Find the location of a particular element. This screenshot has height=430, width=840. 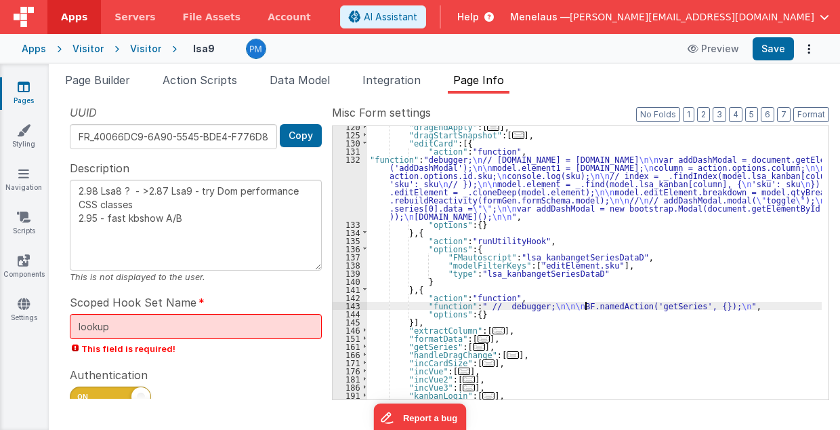

div: 125 is located at coordinates (350, 135).